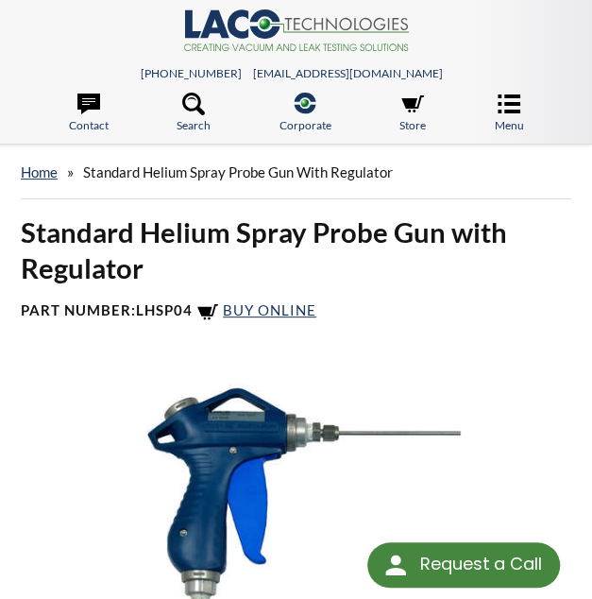  Describe the element at coordinates (194, 113) in the screenshot. I see `a: Search` at that location.